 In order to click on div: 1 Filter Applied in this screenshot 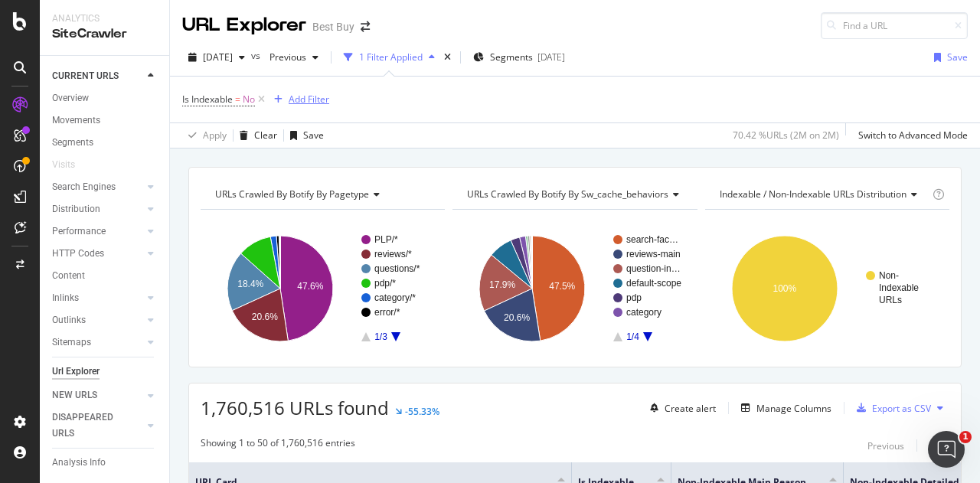, I will do `click(390, 56)`.